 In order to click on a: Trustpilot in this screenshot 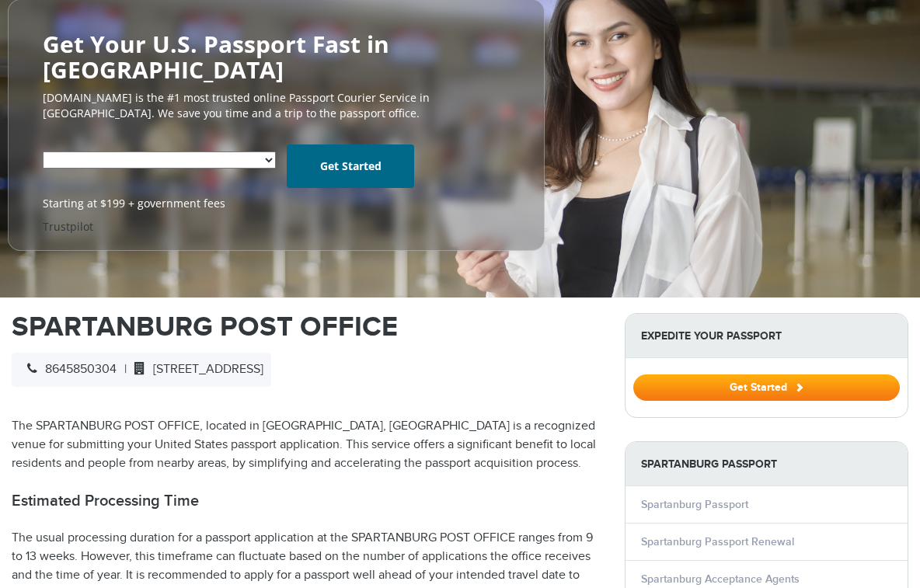, I will do `click(68, 226)`.